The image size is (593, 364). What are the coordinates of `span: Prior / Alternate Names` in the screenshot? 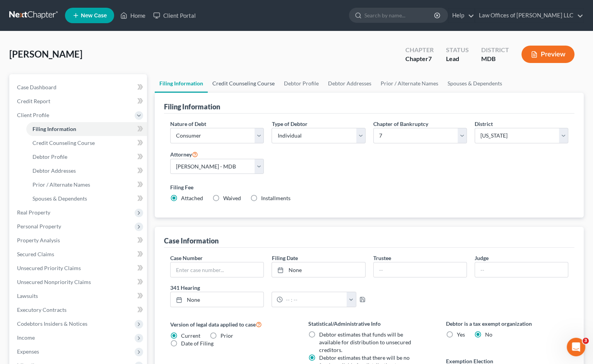 It's located at (61, 184).